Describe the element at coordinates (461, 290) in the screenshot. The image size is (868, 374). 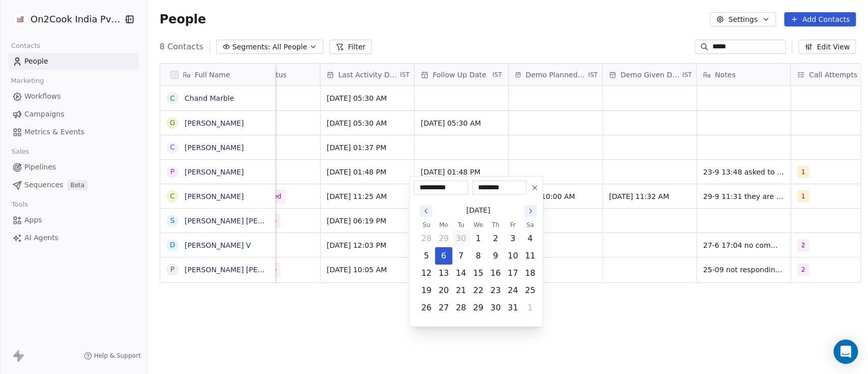
I see `button: Tuesday, October 21st, 2025` at that location.